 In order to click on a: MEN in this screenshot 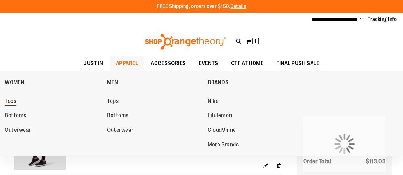, I will do `click(156, 82)`.